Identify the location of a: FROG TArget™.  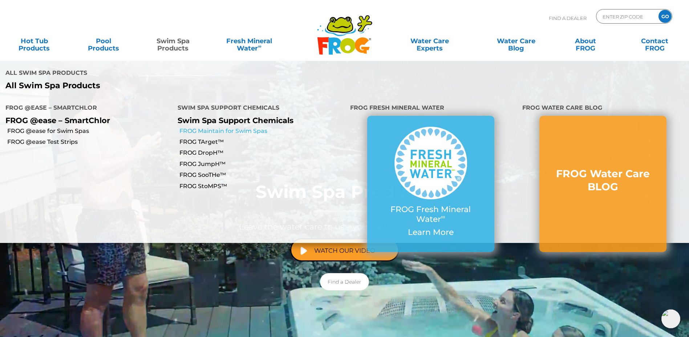
(262, 142).